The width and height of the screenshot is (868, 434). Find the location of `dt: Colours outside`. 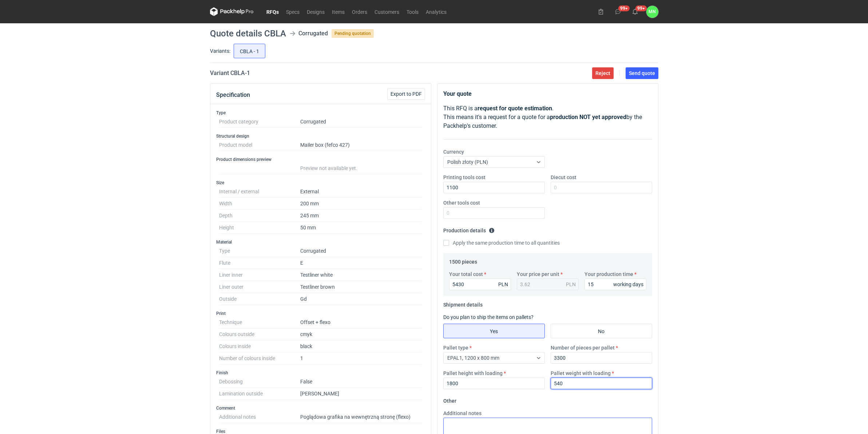

dt: Colours outside is located at coordinates (260, 334).